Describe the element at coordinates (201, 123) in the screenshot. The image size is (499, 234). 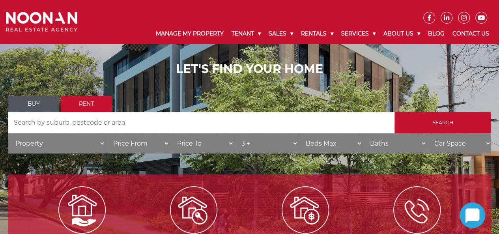
I see `input: Search by suburb, postcode or area` at that location.